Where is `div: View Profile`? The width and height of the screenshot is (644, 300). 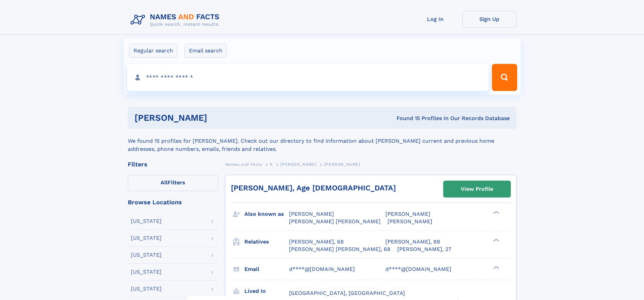 div: View Profile is located at coordinates (477, 189).